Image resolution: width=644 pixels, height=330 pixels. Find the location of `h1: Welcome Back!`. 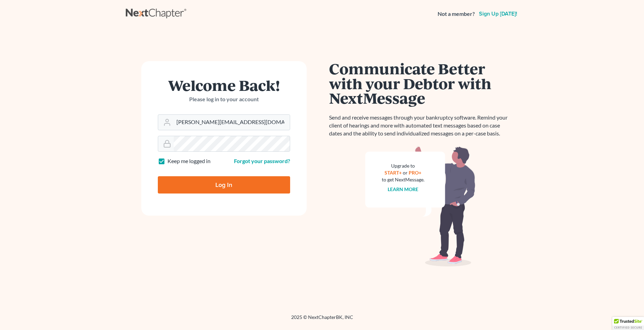

h1: Welcome Back! is located at coordinates (224, 85).